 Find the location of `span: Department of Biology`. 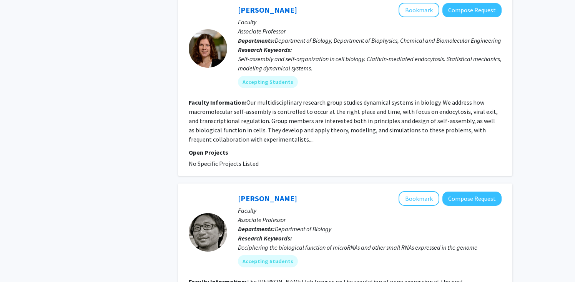

span: Department of Biology is located at coordinates (303, 229).